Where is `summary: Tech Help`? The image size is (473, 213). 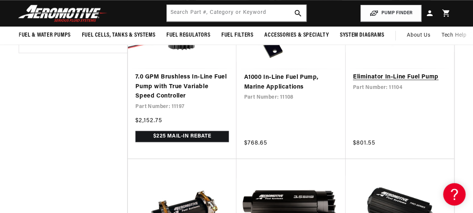
summary: Tech Help is located at coordinates (454, 36).